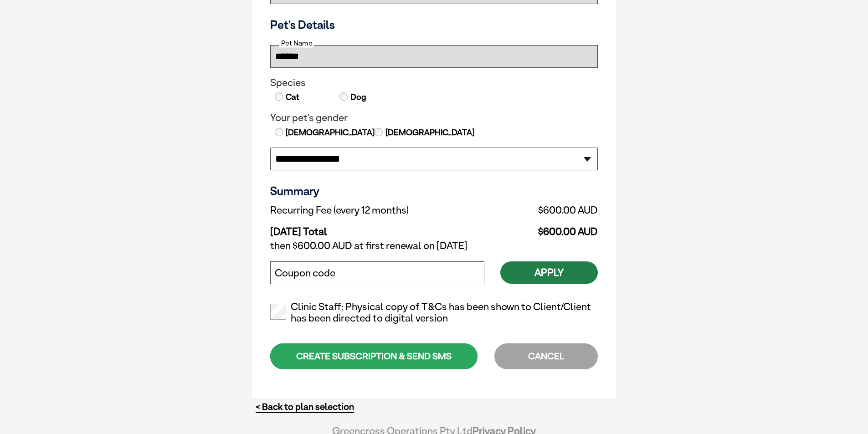 The height and width of the screenshot is (434, 868). What do you see at coordinates (434, 312) in the screenshot?
I see `label: Clinic Staff: Physical copy of T&Cs has been shown to Client/Client has been directed to digital ...` at bounding box center [434, 312].